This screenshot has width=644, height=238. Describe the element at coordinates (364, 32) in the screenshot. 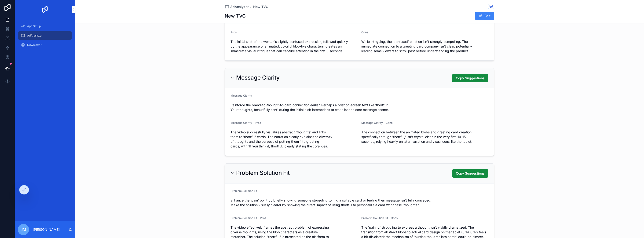

I see `span: Cons` at that location.